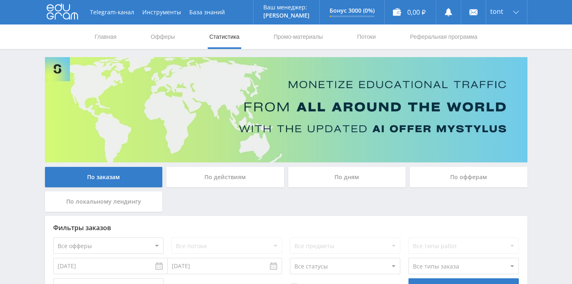 The height and width of the screenshot is (284, 572). Describe the element at coordinates (286, 228) in the screenshot. I see `div: Фильтры заказов` at that location.